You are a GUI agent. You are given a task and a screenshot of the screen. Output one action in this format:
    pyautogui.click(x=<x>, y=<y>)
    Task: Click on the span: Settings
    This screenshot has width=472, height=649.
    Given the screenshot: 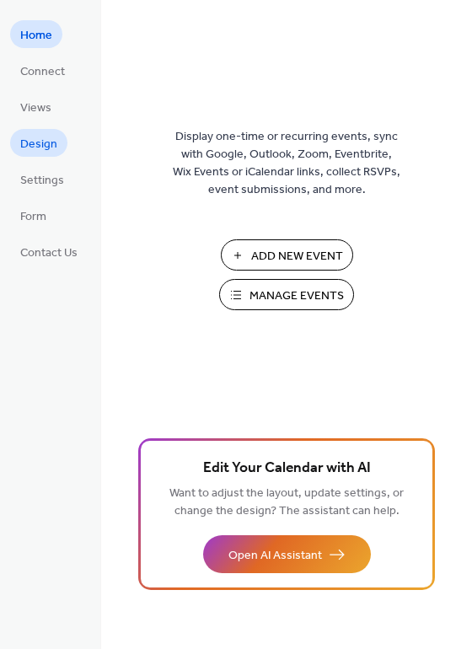 What is the action you would take?
    pyautogui.click(x=42, y=180)
    